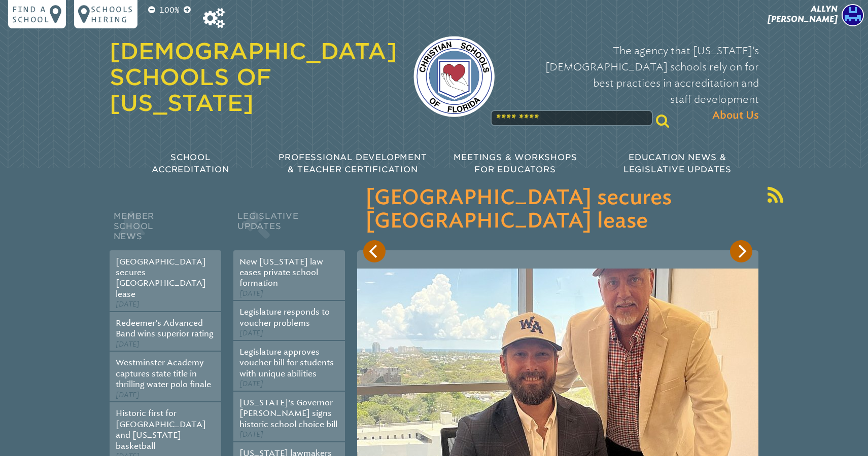 This screenshot has width=868, height=456. I want to click on button: Previous, so click(375, 251).